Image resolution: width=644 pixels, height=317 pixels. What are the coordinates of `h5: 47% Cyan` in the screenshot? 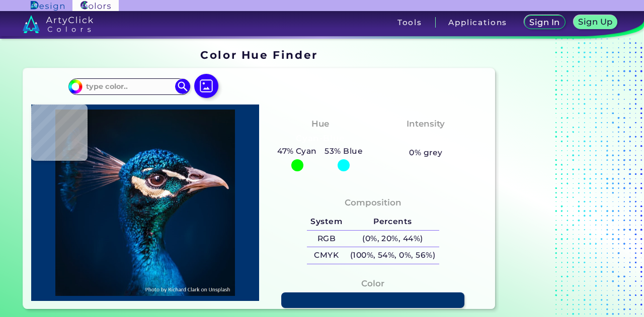 It's located at (297, 152).